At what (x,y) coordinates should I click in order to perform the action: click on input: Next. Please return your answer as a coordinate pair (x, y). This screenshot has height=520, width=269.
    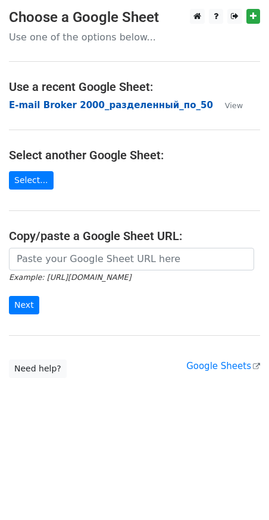
    Looking at the image, I should click on (24, 305).